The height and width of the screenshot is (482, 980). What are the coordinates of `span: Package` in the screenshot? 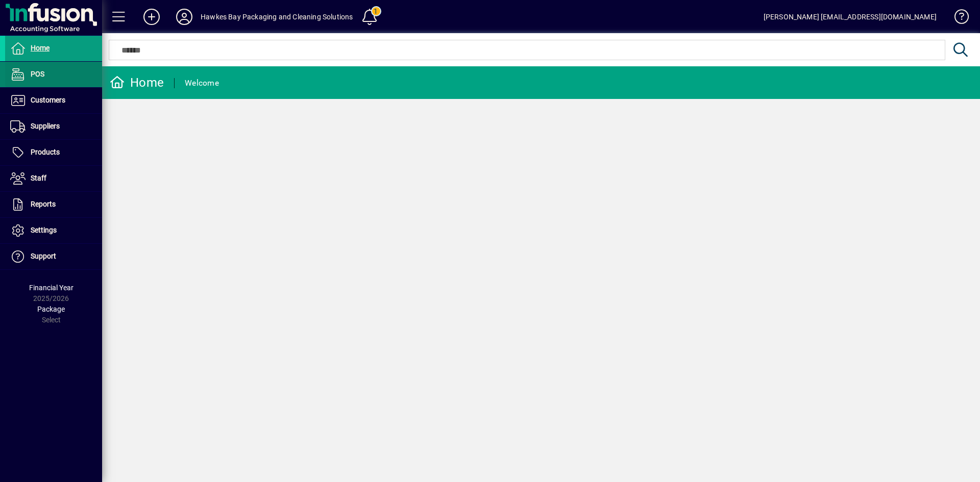 It's located at (51, 309).